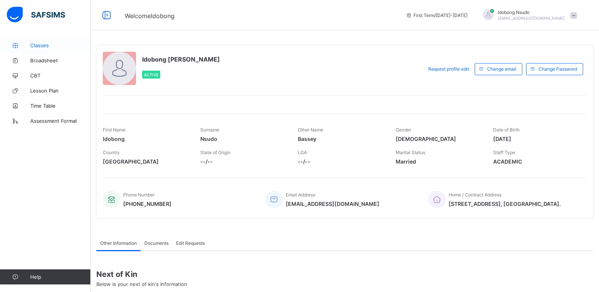 This screenshot has width=599, height=292. Describe the element at coordinates (244, 139) in the screenshot. I see `span: Nsudo` at that location.